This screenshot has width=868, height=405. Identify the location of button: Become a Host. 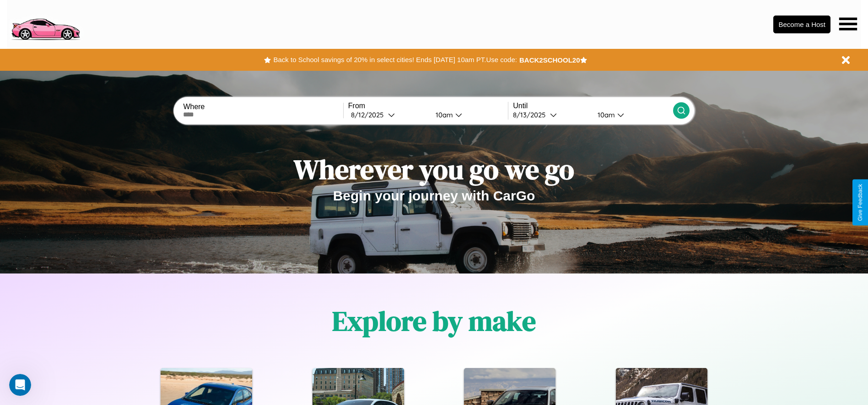
(801, 24).